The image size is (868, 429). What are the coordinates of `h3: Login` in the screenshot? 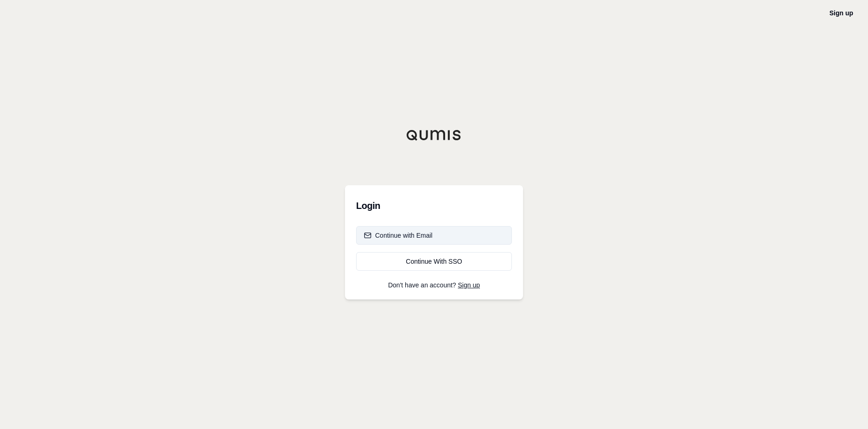 It's located at (434, 206).